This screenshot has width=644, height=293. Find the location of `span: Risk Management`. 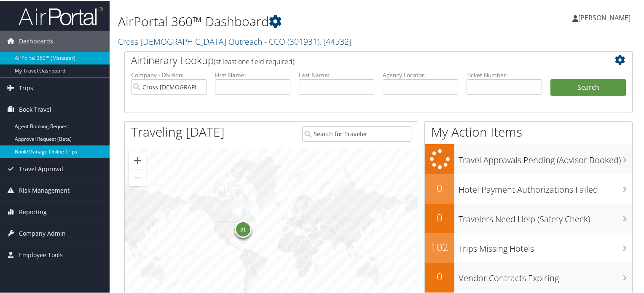

span: Risk Management is located at coordinates (44, 190).